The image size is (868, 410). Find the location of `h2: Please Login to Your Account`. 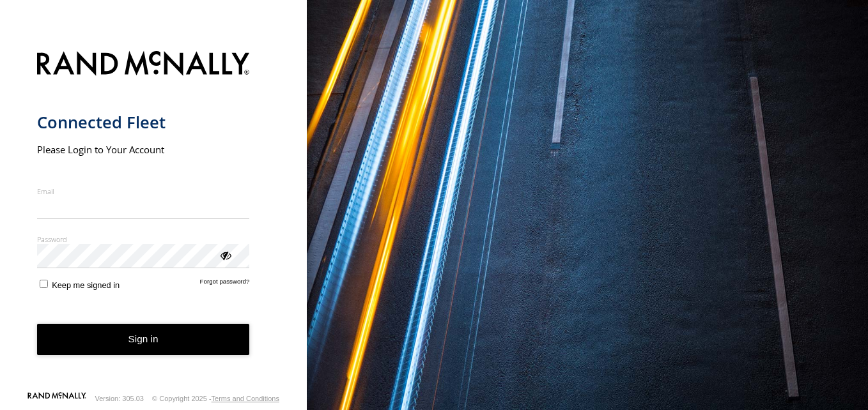

h2: Please Login to Your Account is located at coordinates (143, 149).